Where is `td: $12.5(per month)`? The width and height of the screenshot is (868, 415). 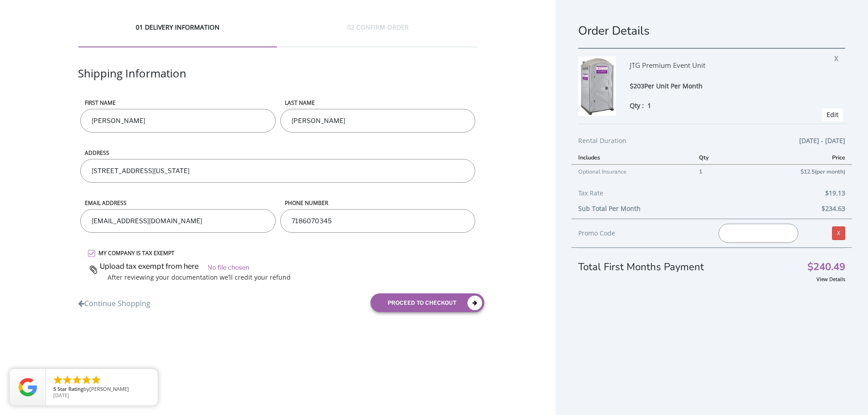 td: $12.5(per month) is located at coordinates (795, 171).